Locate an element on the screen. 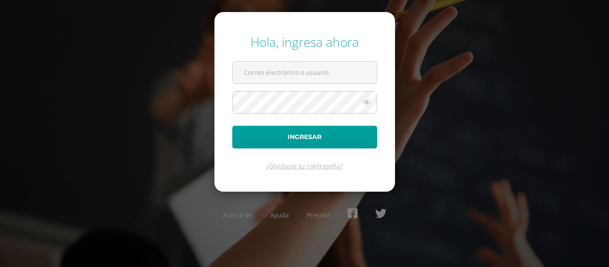  a: ¿Olvidaste tu contraseña? is located at coordinates (304, 166).